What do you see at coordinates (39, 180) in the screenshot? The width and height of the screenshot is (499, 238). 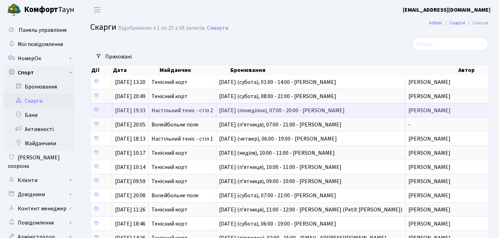 I see `a: Клієнти` at bounding box center [39, 180].